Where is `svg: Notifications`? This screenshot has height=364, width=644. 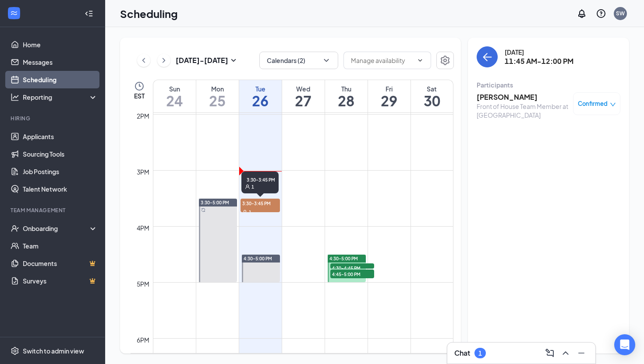
svg: Notifications is located at coordinates (582, 13).